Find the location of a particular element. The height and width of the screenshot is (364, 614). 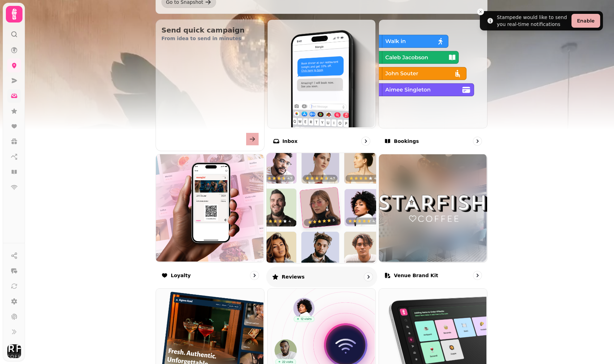

a: ReviewsReviews is located at coordinates (322, 220).